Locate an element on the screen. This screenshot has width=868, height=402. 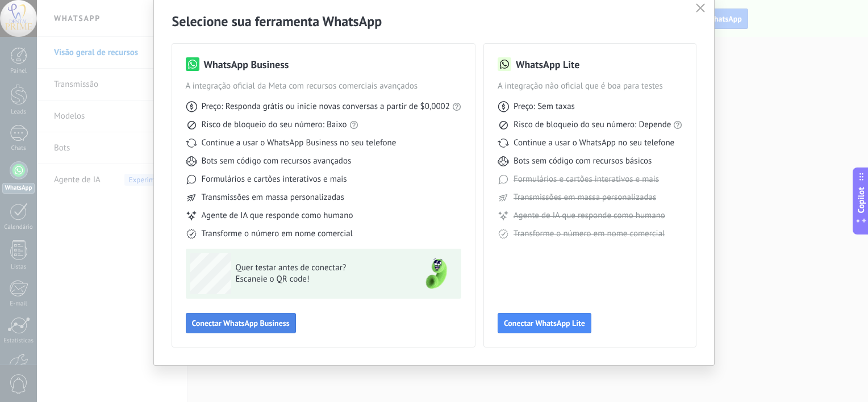
span: Copilot is located at coordinates (861, 201).